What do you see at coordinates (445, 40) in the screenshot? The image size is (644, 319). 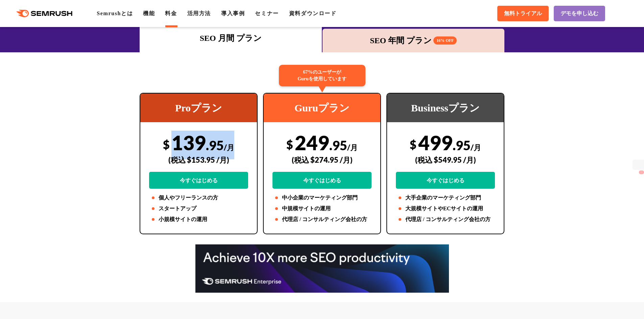 I see `span: 16% OFF` at bounding box center [445, 40].